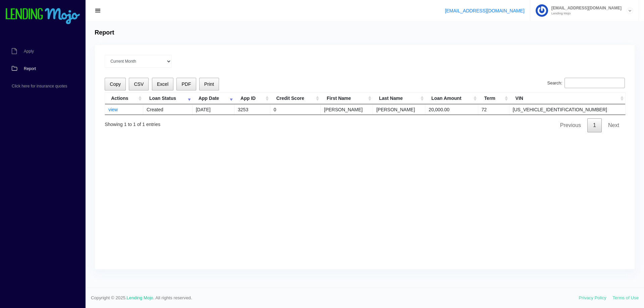 Image resolution: width=644 pixels, height=308 pixels. Describe the element at coordinates (399, 98) in the screenshot. I see `th: Last Name: activate to sort column ascending` at that location.